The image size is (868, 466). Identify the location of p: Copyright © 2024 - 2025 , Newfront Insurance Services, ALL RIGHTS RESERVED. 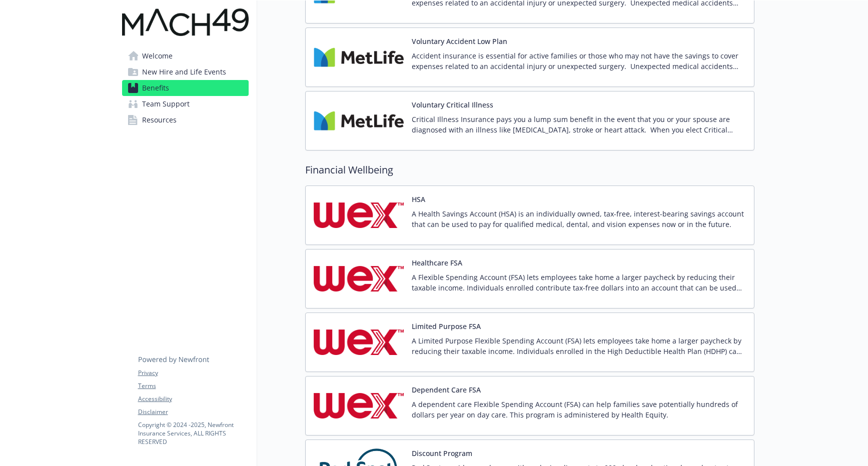
(193, 433).